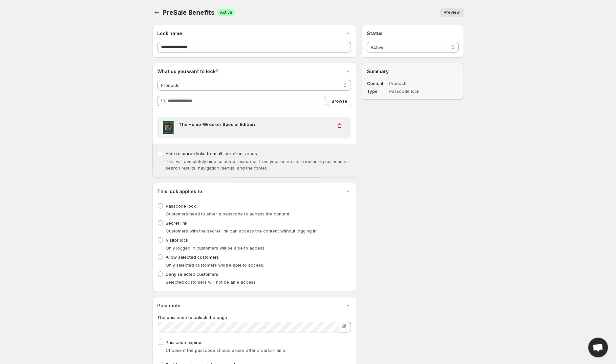 The width and height of the screenshot is (616, 364). I want to click on span: Browse, so click(339, 101).